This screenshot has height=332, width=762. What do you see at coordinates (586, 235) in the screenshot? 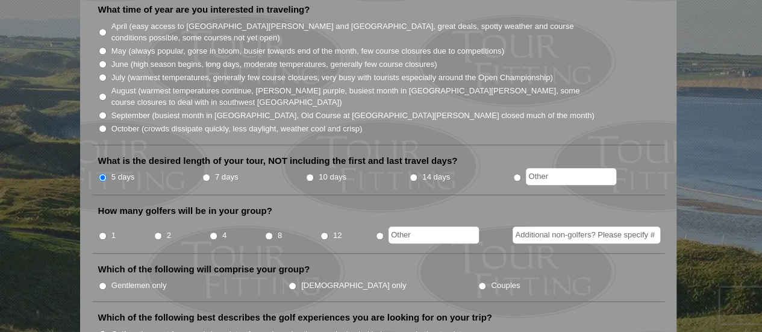
I see `input: Additional non-golfers? Please specify #` at bounding box center [586, 235].